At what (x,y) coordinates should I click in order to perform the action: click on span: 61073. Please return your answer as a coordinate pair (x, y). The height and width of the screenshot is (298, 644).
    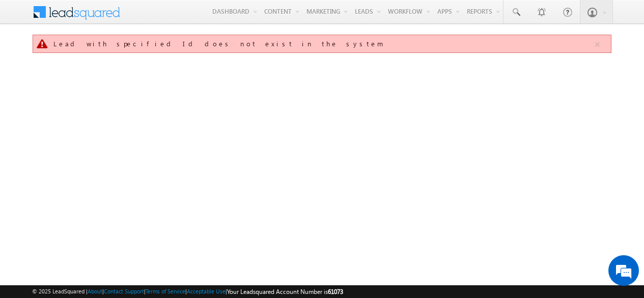
    Looking at the image, I should click on (336, 292).